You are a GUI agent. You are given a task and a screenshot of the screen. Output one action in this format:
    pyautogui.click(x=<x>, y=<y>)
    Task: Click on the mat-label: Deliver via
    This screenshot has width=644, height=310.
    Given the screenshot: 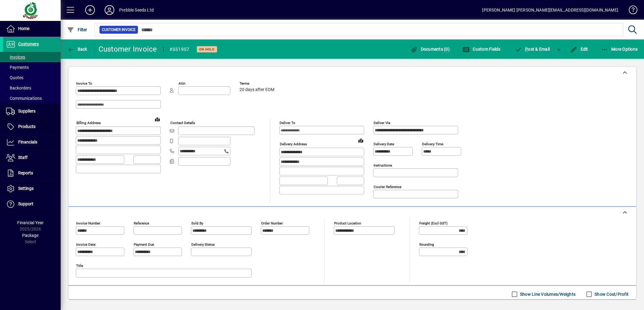 What is the action you would take?
    pyautogui.click(x=382, y=123)
    